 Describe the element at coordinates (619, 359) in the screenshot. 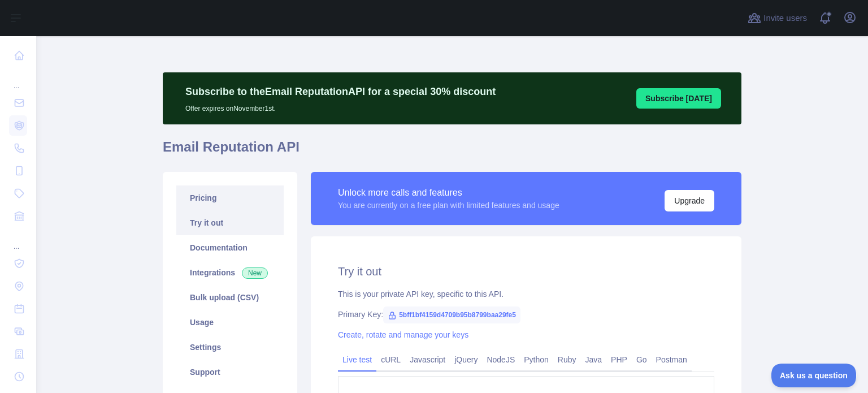

I see `a: PHP` at that location.